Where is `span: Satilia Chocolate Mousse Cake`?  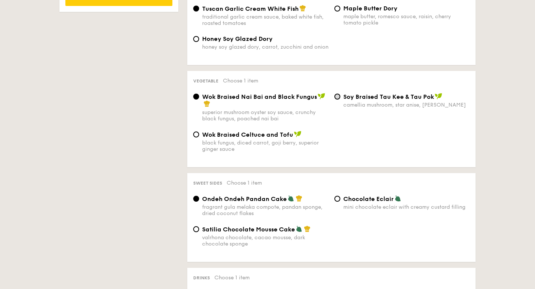
span: Satilia Chocolate Mousse Cake is located at coordinates (248, 229).